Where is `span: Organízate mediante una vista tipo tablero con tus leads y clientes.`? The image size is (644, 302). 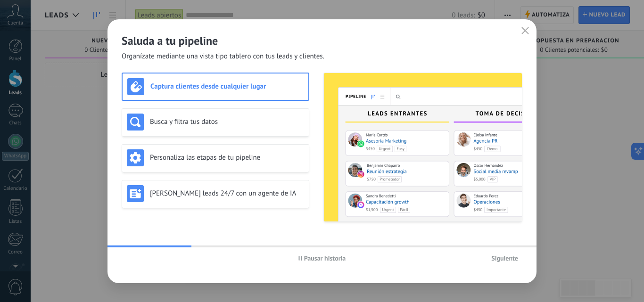 span: Organízate mediante una vista tipo tablero con tus leads y clientes. is located at coordinates (223, 57).